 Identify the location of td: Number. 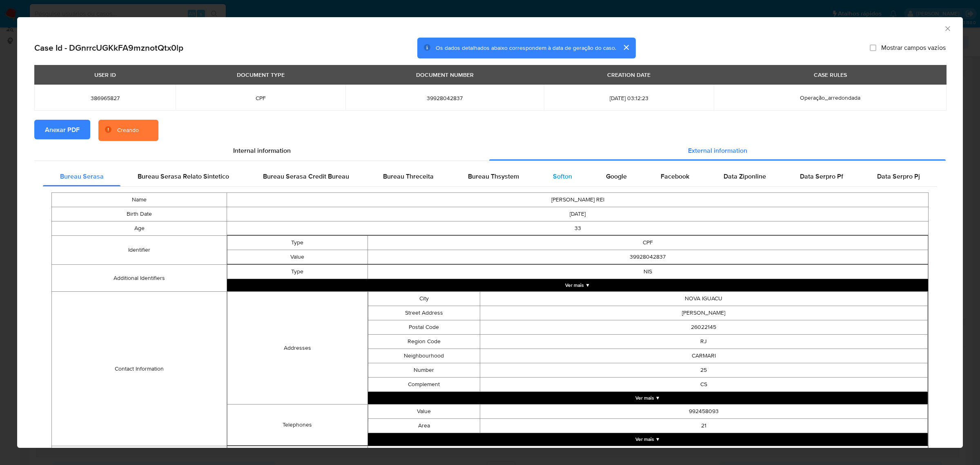
(424, 370).